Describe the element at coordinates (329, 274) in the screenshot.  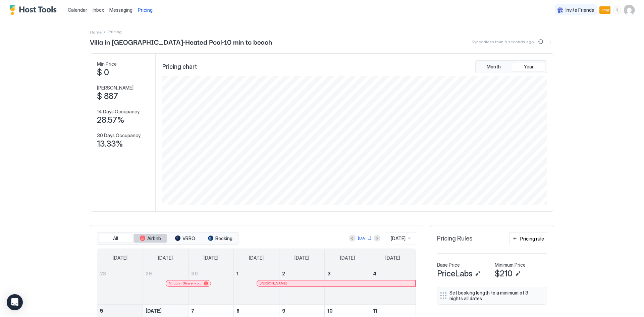
I see `span: 3` at that location.